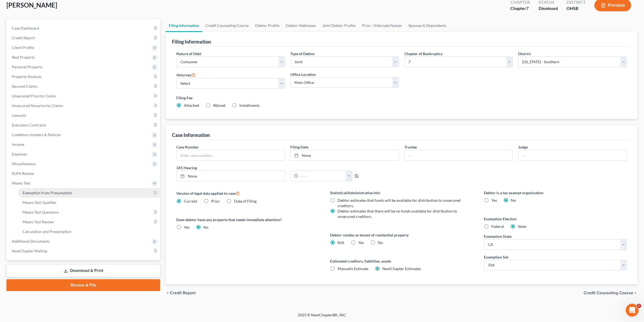 This screenshot has height=322, width=644. Describe the element at coordinates (37, 135) in the screenshot. I see `span: Codebtors Insiders & Notices` at that location.